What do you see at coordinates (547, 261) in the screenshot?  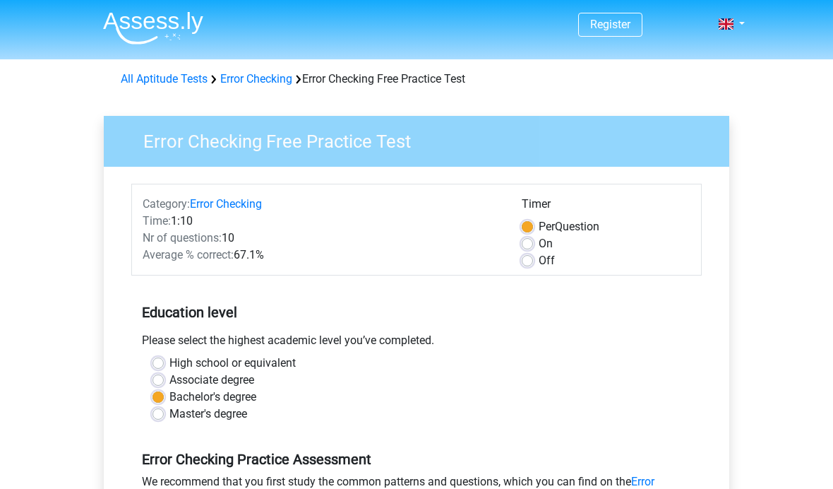 I see `label: Off` at bounding box center [547, 261].